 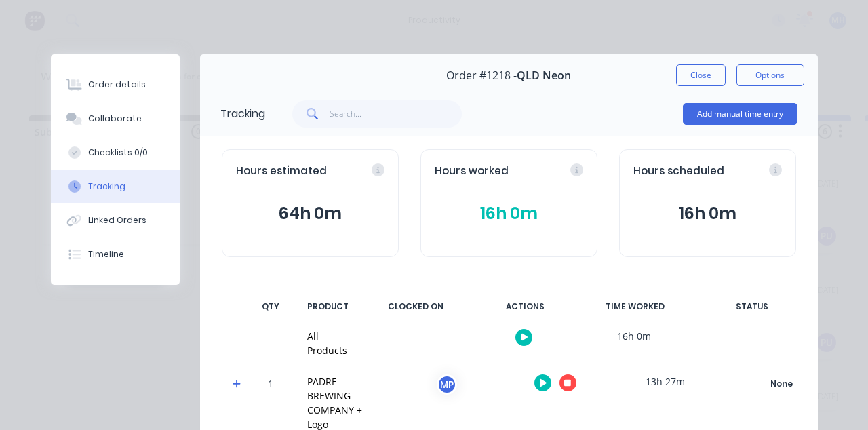 I want to click on div: PRODUCT, so click(x=328, y=307).